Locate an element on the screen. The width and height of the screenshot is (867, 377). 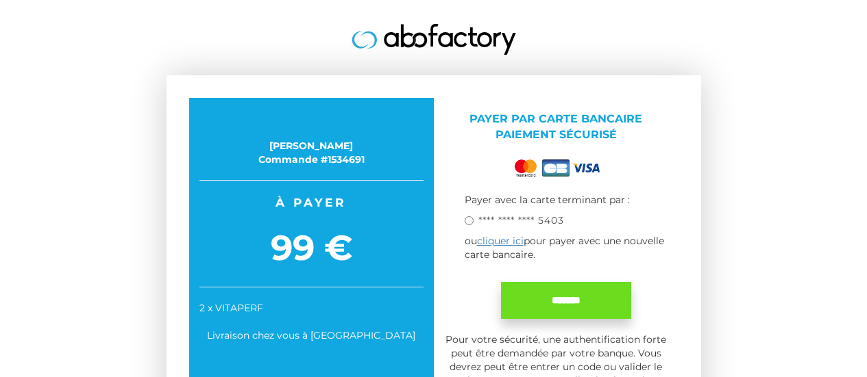
div: 2 x VITAPERF is located at coordinates (311, 308).